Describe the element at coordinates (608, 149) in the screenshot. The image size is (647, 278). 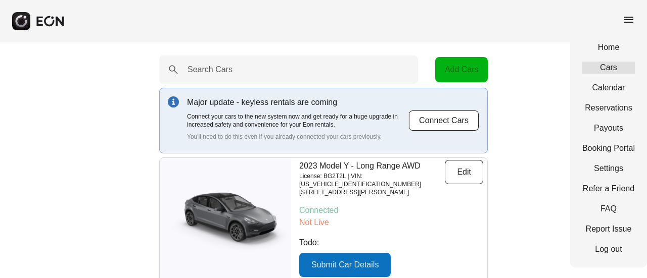
I see `a: Booking Portal` at that location.